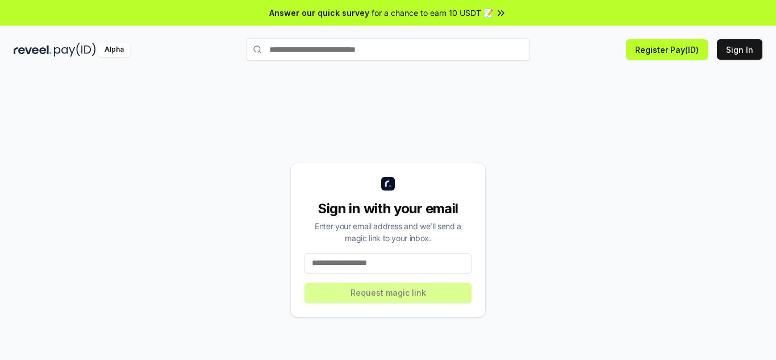 Image resolution: width=776 pixels, height=360 pixels. Describe the element at coordinates (319, 13) in the screenshot. I see `span: Answer our quick survey` at that location.